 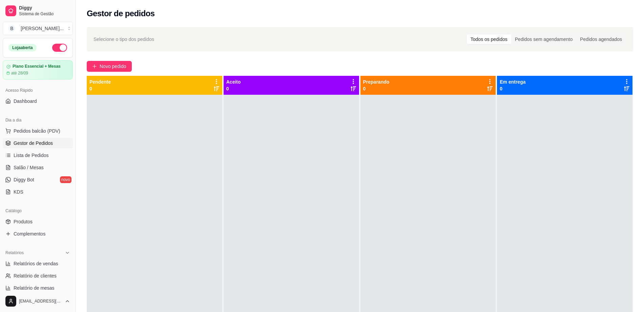 What do you see at coordinates (601, 39) in the screenshot?
I see `div: Pedidos agendados` at bounding box center [601, 39].